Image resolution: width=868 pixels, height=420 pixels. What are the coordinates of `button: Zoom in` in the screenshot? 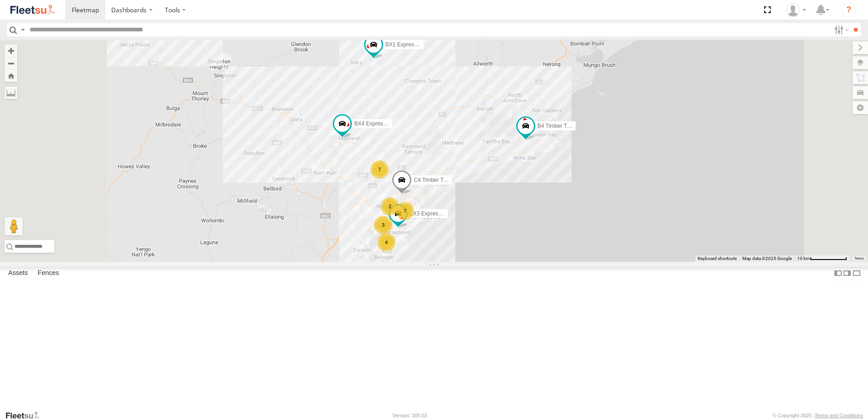 It's located at (11, 50).